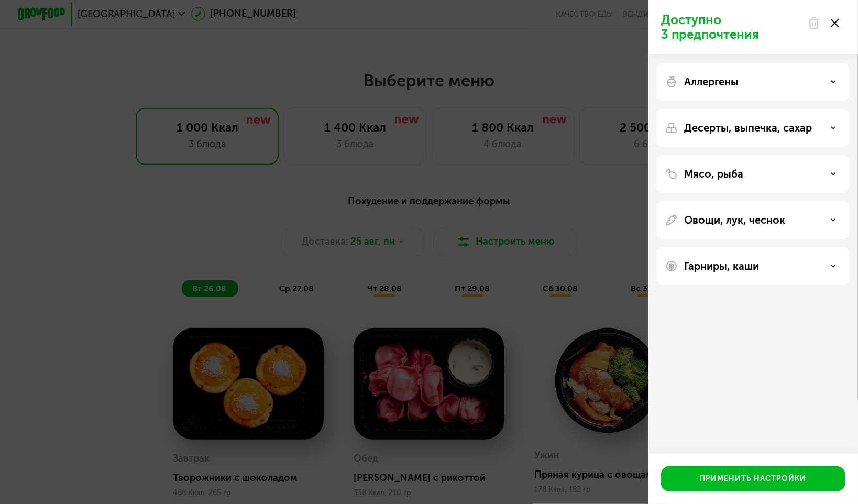 This screenshot has width=858, height=504. What do you see at coordinates (712, 81) in the screenshot?
I see `p: Аллергены` at bounding box center [712, 81].